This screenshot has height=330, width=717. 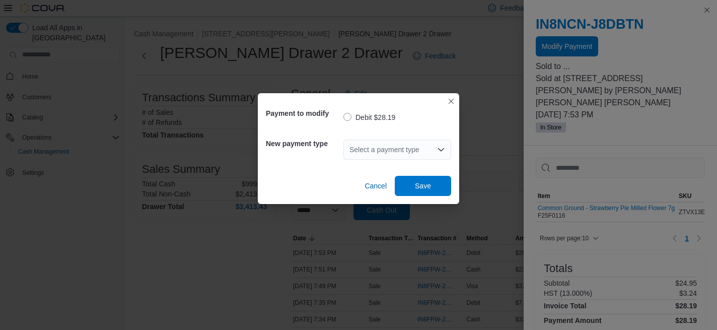 What do you see at coordinates (423, 186) in the screenshot?
I see `button: Save` at bounding box center [423, 186].